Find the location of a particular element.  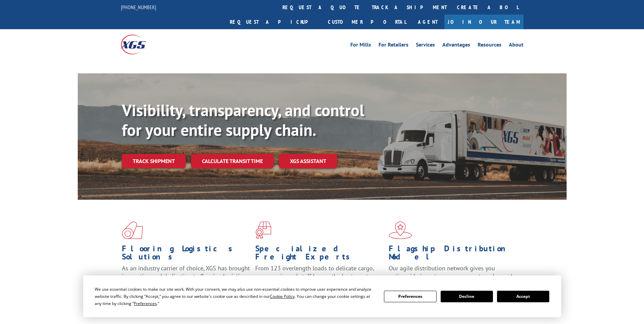

a: Services is located at coordinates (426, 46).